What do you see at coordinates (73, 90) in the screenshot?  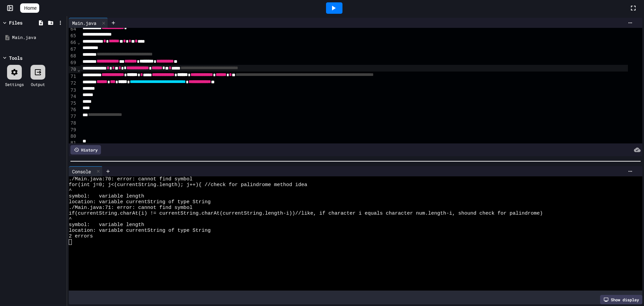 I see `div: 73` at bounding box center [73, 90].